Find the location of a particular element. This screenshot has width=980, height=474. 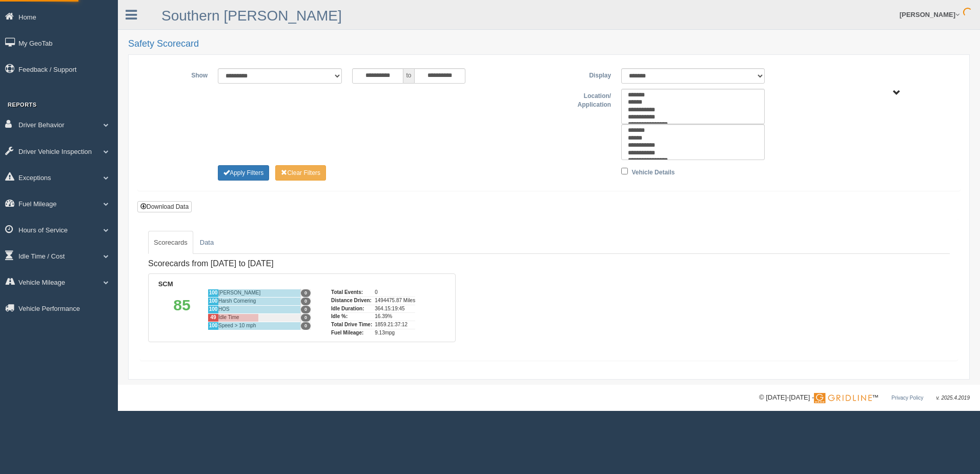

div: 364.15:19:45 is located at coordinates (395, 309).